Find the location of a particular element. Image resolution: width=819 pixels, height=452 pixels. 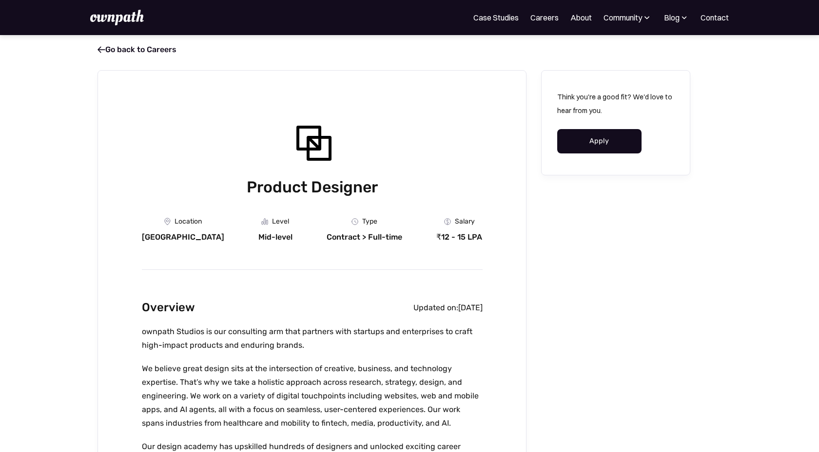

img: Graph Icon - Job Board X Webflow Template is located at coordinates (265, 222).